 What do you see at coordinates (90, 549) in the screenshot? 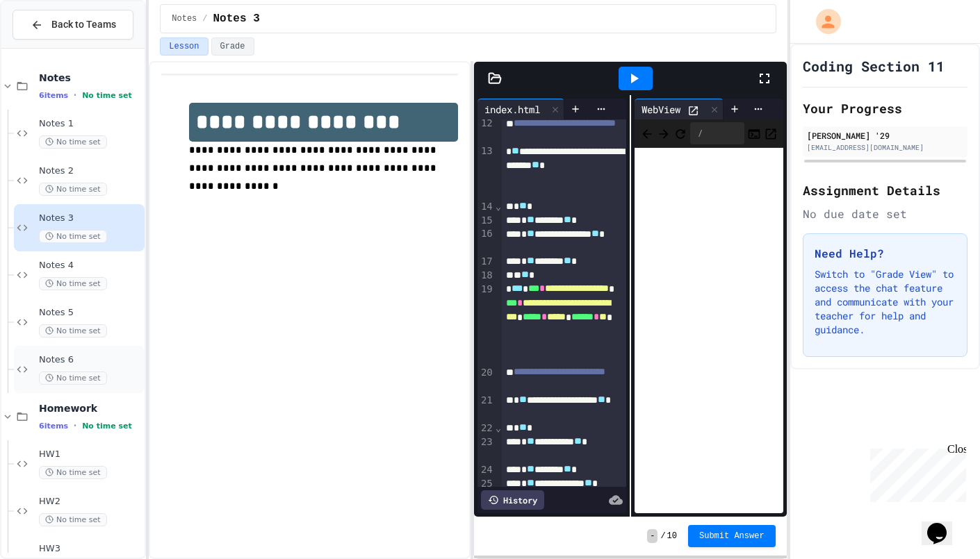
I see `span: HW3` at bounding box center [90, 549].